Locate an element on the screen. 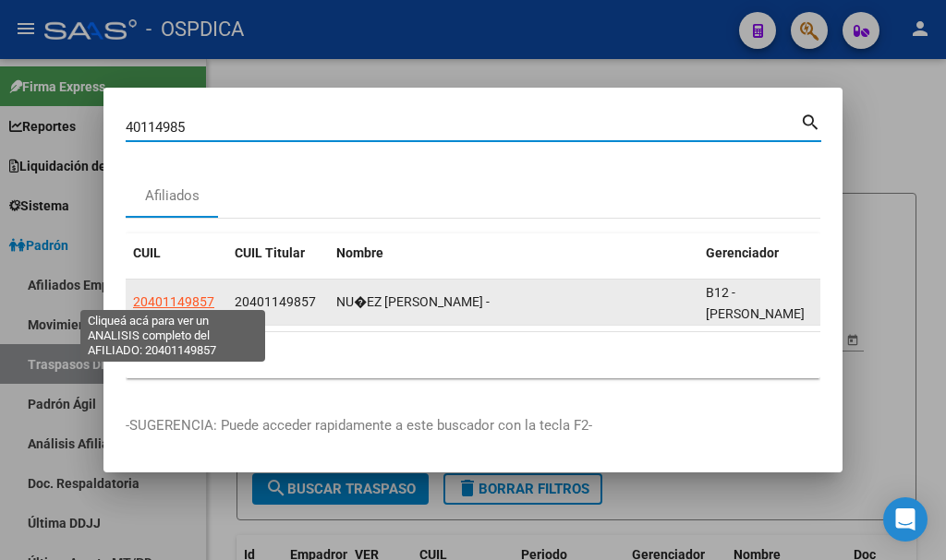 Image resolution: width=946 pixels, height=560 pixels. datatable-header-cell: CUIL Titular is located at coordinates (278, 253).